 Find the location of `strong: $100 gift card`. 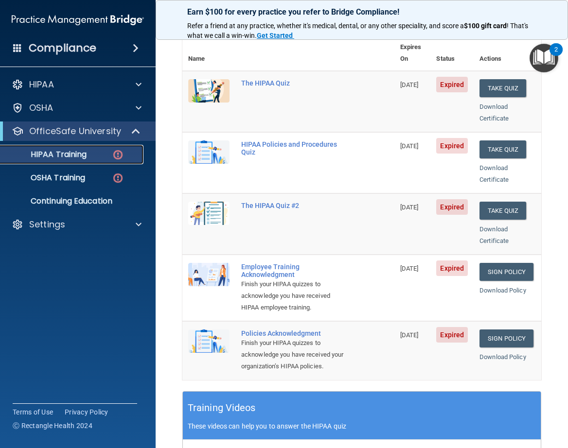

strong: $100 gift card is located at coordinates (485, 26).